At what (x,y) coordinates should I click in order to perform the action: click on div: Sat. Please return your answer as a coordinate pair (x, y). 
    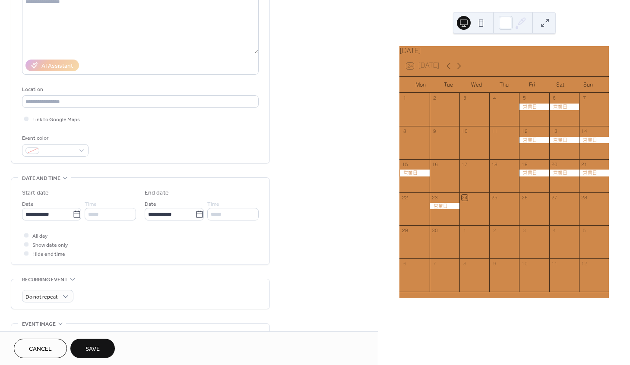
    Looking at the image, I should click on (560, 85).